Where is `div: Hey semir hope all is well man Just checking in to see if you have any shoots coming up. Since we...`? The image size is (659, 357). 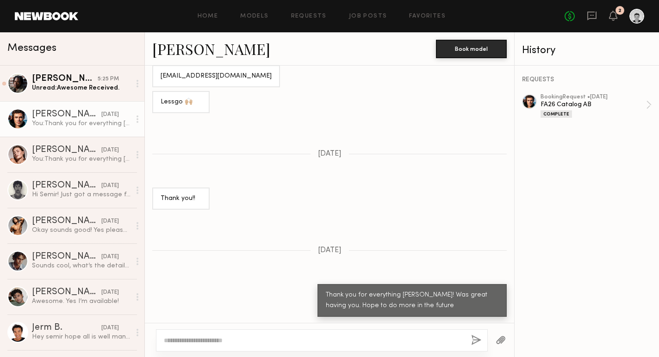 div: Hey semir hope all is well man Just checking in to see if you have any shoots coming up. Since we... is located at coordinates (81, 337).